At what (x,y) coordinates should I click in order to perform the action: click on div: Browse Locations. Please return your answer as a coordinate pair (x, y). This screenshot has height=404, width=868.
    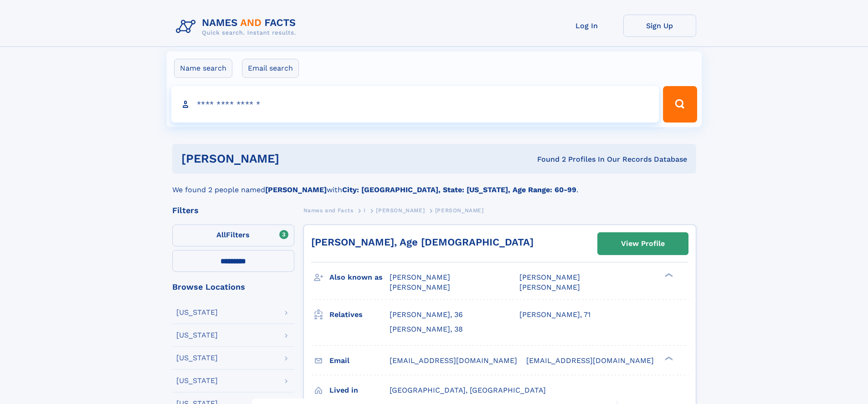
    Looking at the image, I should click on (233, 287).